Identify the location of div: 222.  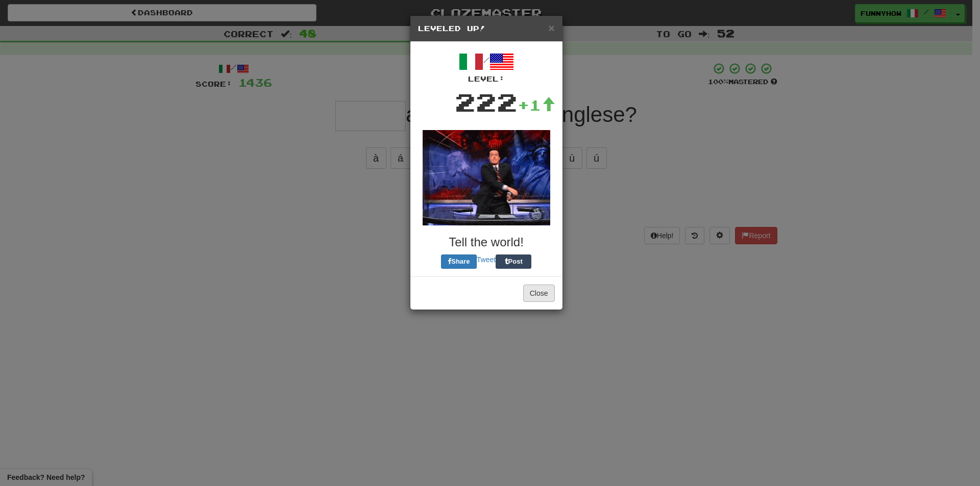
(486, 102).